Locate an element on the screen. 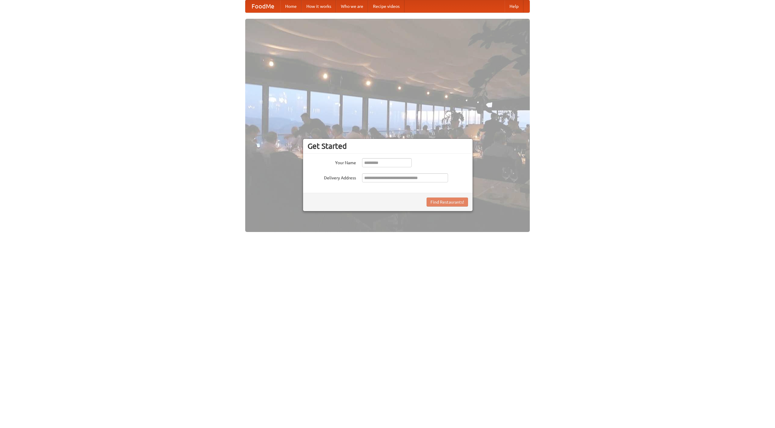 This screenshot has width=775, height=428. a: Home is located at coordinates (291, 6).